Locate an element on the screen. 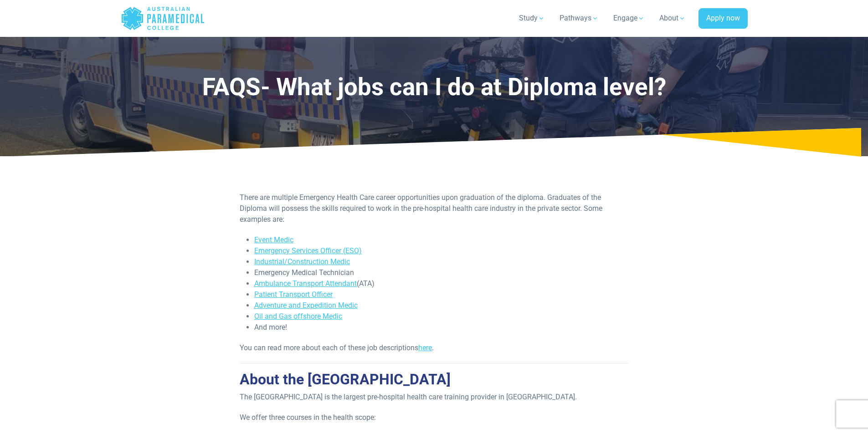 The image size is (868, 434). a: Adventure and Expedition Medic is located at coordinates (305, 305).